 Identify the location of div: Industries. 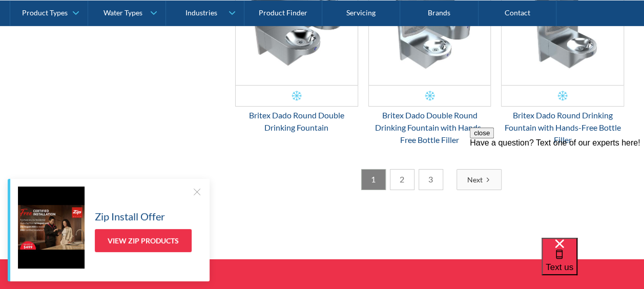
(201, 13).